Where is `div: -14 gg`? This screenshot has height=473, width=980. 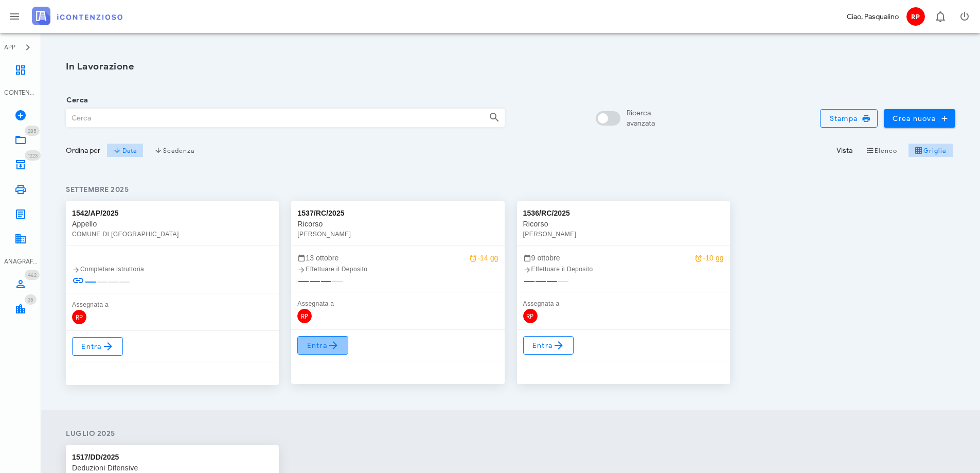
div: -14 gg is located at coordinates (484, 258).